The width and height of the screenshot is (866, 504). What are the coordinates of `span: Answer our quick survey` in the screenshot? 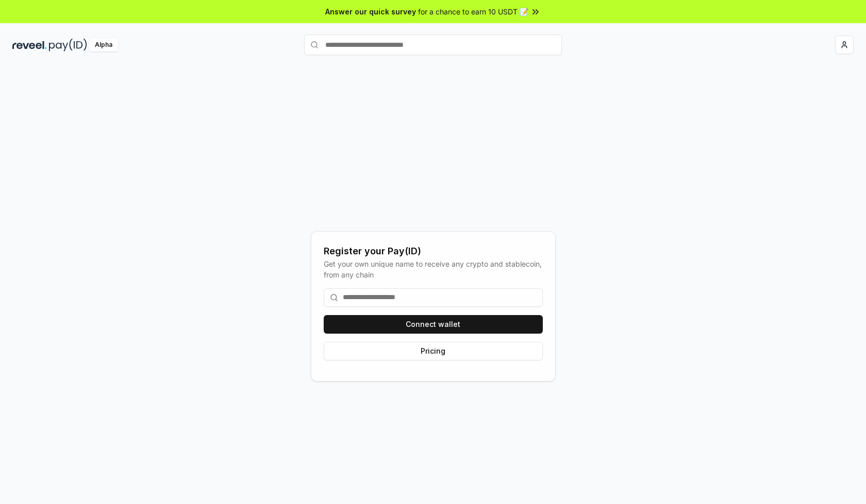 It's located at (371, 11).